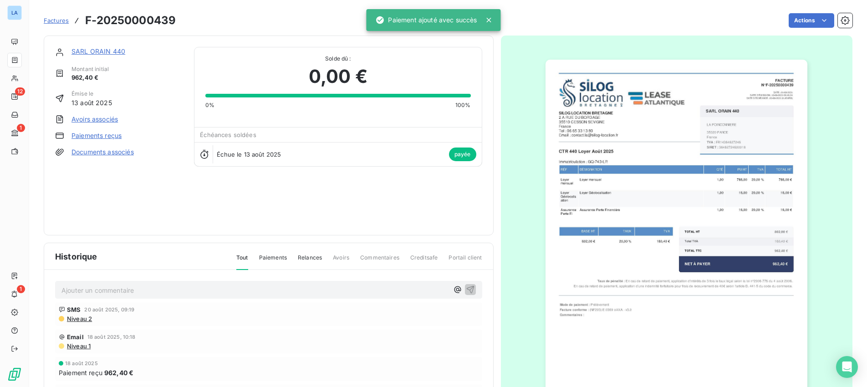 This screenshot has height=387, width=867. What do you see at coordinates (74, 310) in the screenshot?
I see `span: SMS` at bounding box center [74, 310].